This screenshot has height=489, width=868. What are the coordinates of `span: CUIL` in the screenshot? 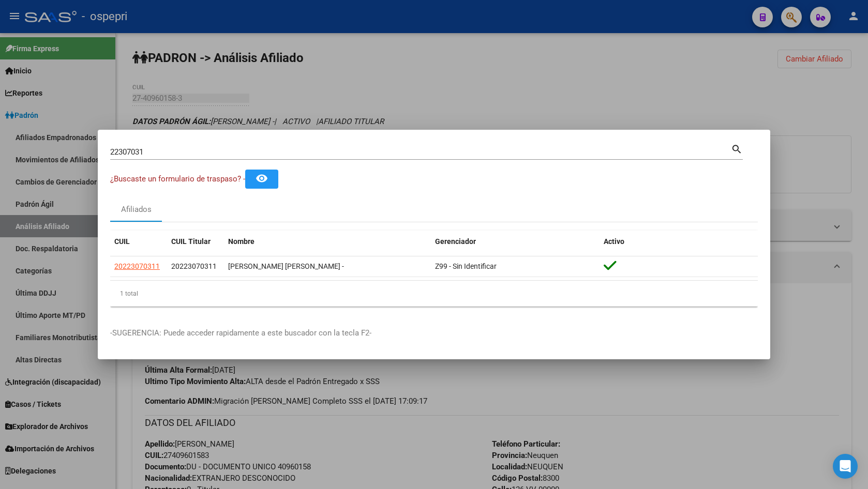 It's located at (122, 242).